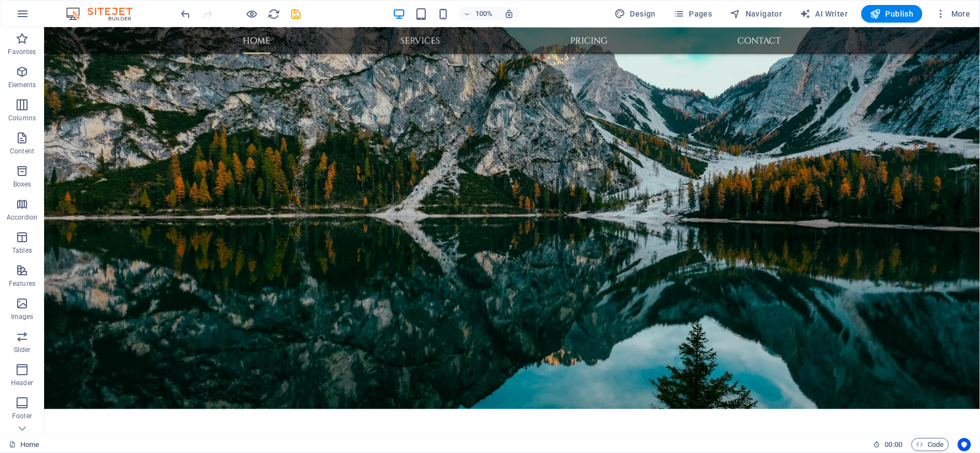 The height and width of the screenshot is (453, 980). What do you see at coordinates (965, 445) in the screenshot?
I see `button: Usercentrics` at bounding box center [965, 445].